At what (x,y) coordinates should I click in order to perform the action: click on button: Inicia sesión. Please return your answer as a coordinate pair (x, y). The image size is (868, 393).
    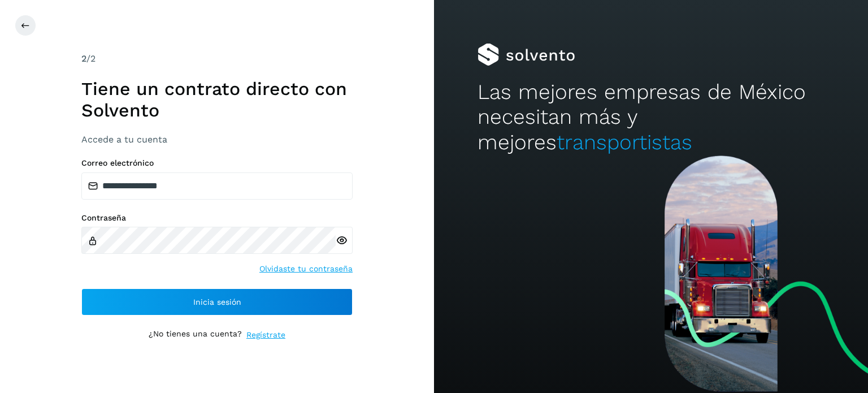
    Looking at the image, I should click on (217, 302).